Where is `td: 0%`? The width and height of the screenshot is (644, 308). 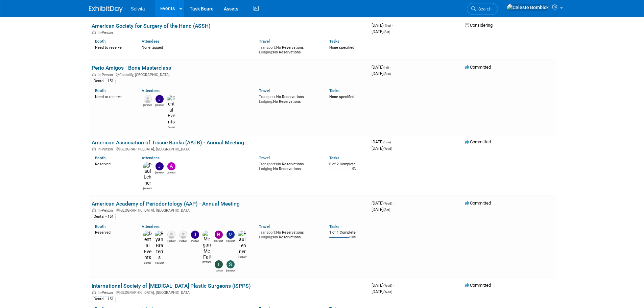 td: 0% is located at coordinates (354, 172).